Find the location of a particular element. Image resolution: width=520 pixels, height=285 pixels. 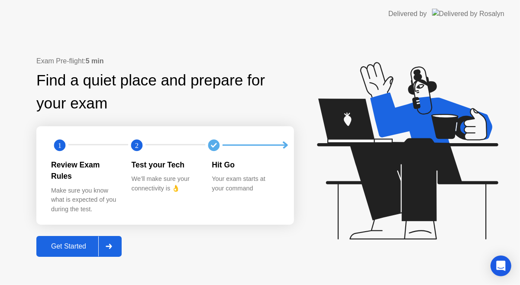

div: Test your Tech is located at coordinates (165, 165).